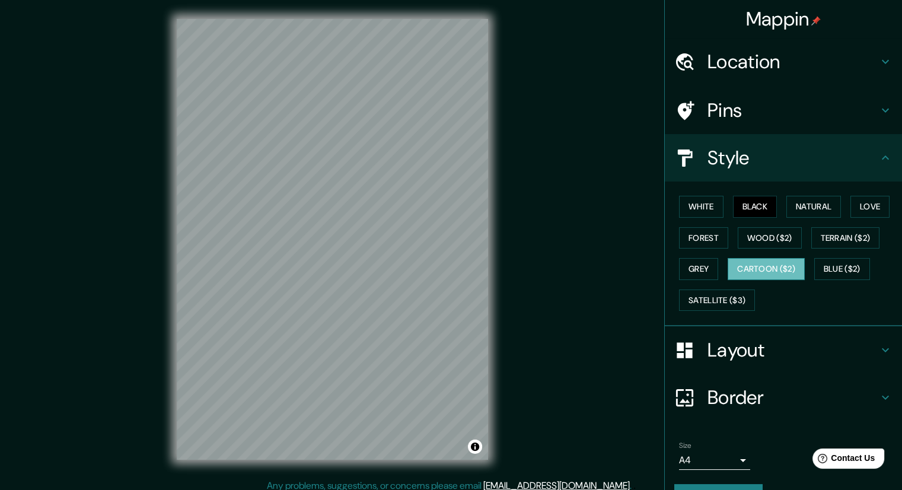 This screenshot has width=902, height=490. I want to click on div: A4, so click(714, 460).